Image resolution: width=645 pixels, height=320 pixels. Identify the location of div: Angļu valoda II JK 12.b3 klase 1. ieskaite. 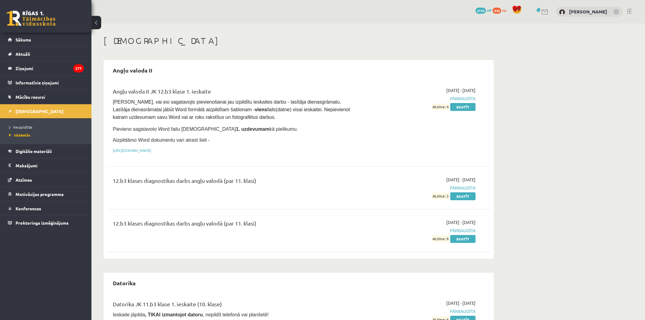
(232, 93).